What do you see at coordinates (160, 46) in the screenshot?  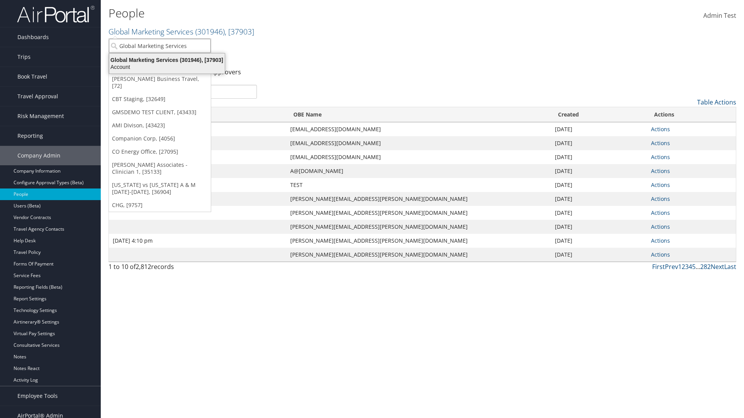 I see `input: Search Accounts` at bounding box center [160, 46].